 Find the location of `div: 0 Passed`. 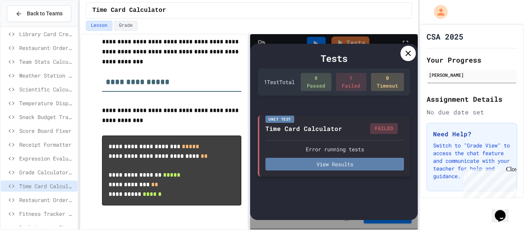

div: 0 Passed is located at coordinates (315, 82).